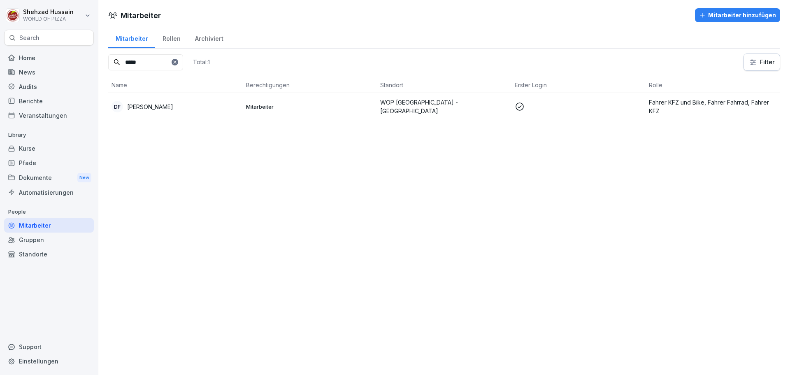  What do you see at coordinates (49, 148) in the screenshot?
I see `a: Kurse` at bounding box center [49, 148].